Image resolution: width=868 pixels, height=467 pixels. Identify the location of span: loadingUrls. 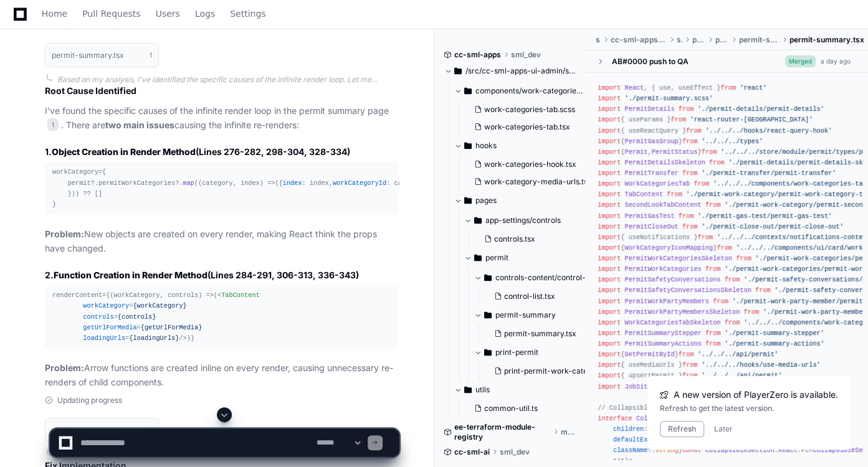
(104, 338).